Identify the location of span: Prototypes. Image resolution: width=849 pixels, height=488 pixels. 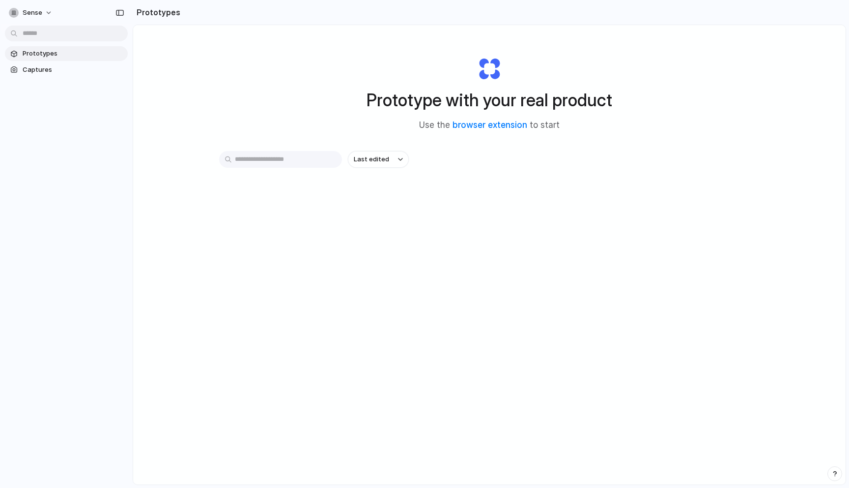
(73, 54).